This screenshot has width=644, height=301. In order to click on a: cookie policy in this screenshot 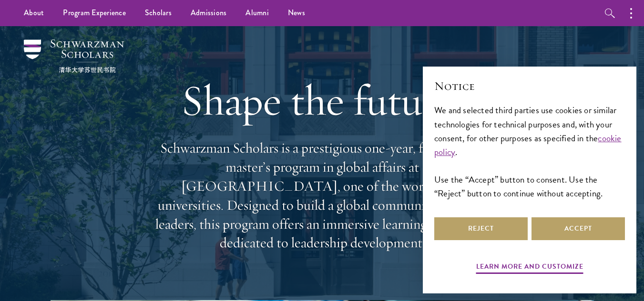, I will do `click(527, 145)`.